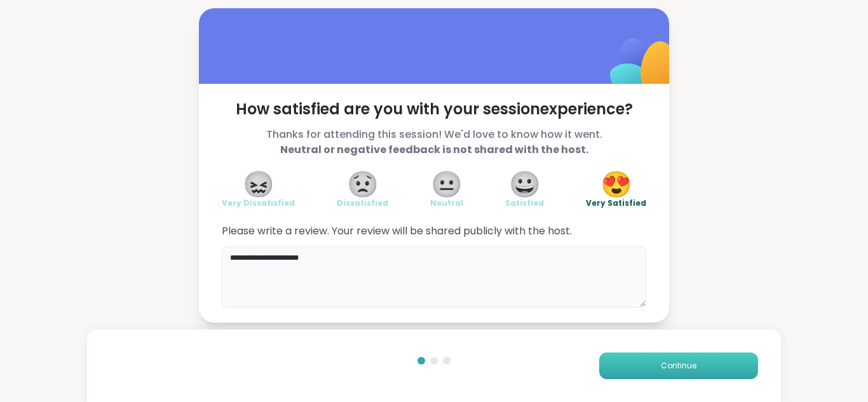 This screenshot has height=402, width=868. Describe the element at coordinates (434, 109) in the screenshot. I see `span: How satisfied are you with your session experience?` at that location.